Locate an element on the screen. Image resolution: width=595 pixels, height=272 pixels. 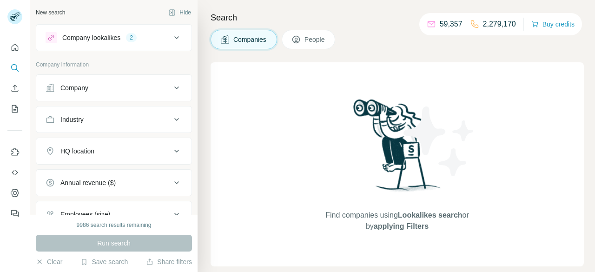
div: 2 is located at coordinates (131, 38).